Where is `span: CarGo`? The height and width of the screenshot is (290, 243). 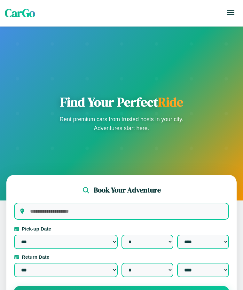 span: CarGo is located at coordinates (20, 13).